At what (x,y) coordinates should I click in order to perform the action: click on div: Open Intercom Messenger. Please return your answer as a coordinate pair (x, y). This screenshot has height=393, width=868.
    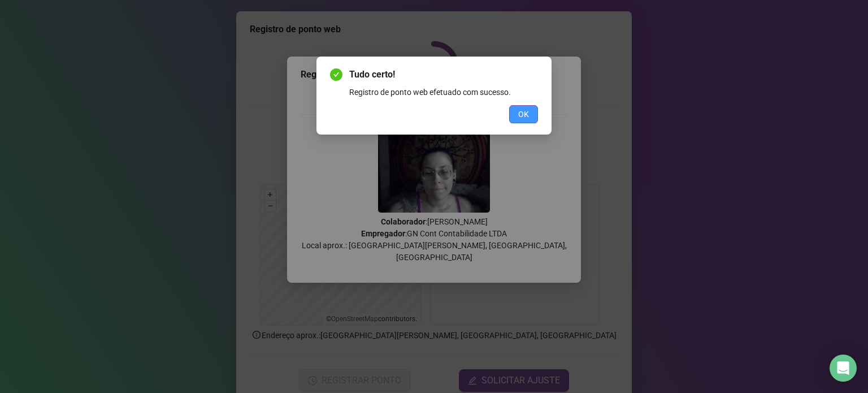
    Looking at the image, I should click on (844, 368).